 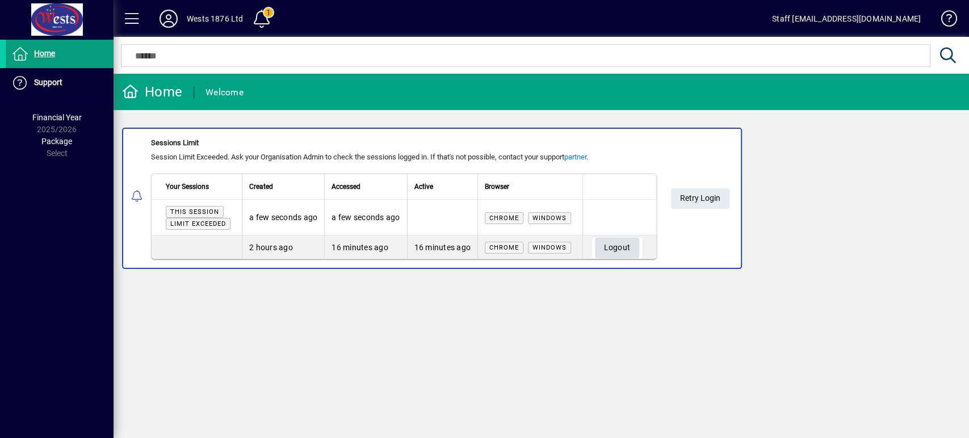 What do you see at coordinates (700, 199) in the screenshot?
I see `button: Retry Login` at bounding box center [700, 199].